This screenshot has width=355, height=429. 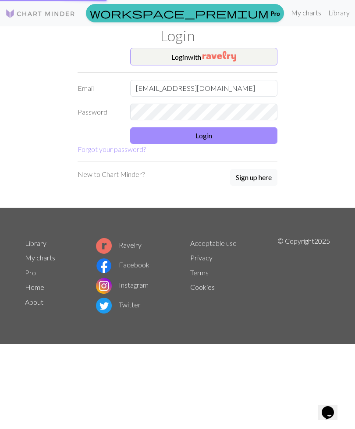 What do you see at coordinates (104, 246) in the screenshot?
I see `img: Ravelry logo` at bounding box center [104, 246].